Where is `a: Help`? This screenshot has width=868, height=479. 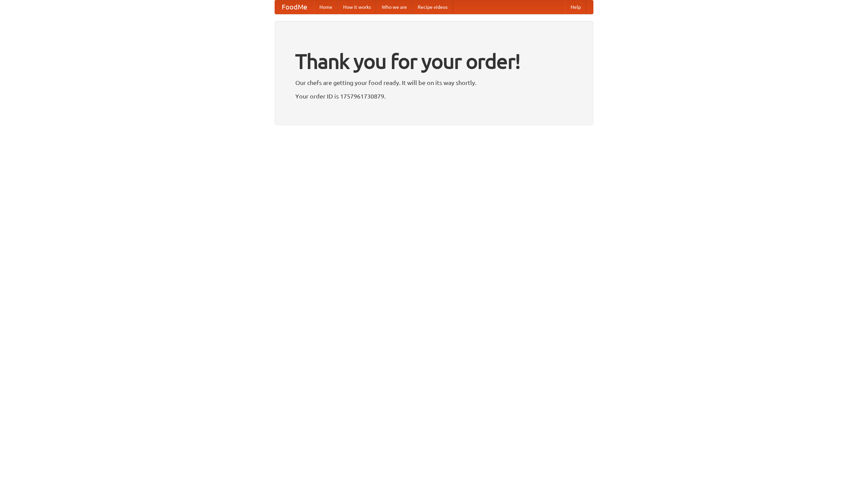
a: Help is located at coordinates (576, 7).